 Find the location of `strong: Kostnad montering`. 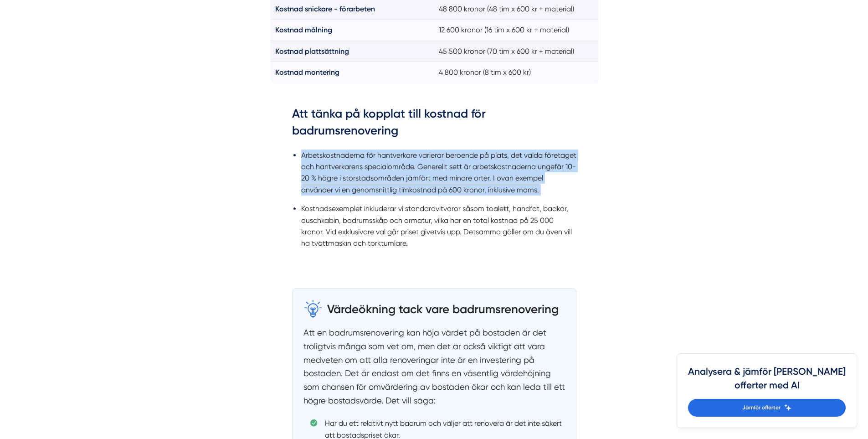

strong: Kostnad montering is located at coordinates (307, 72).